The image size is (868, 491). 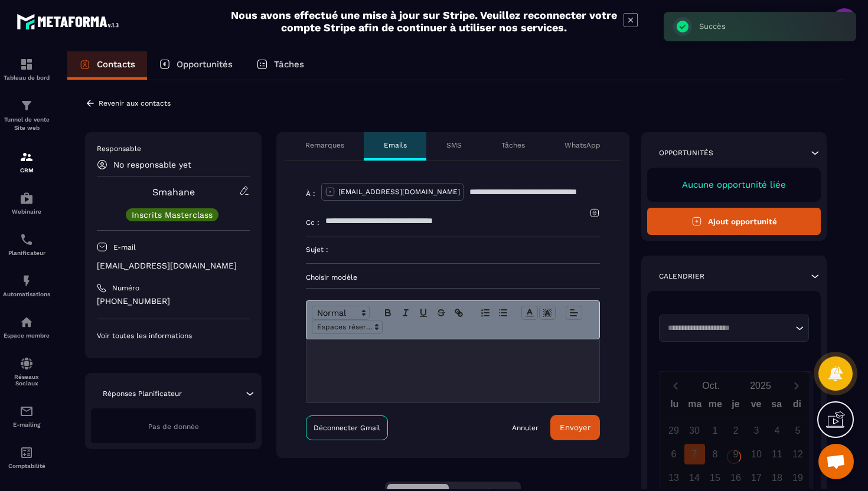 I want to click on a: Smahane, so click(x=174, y=192).